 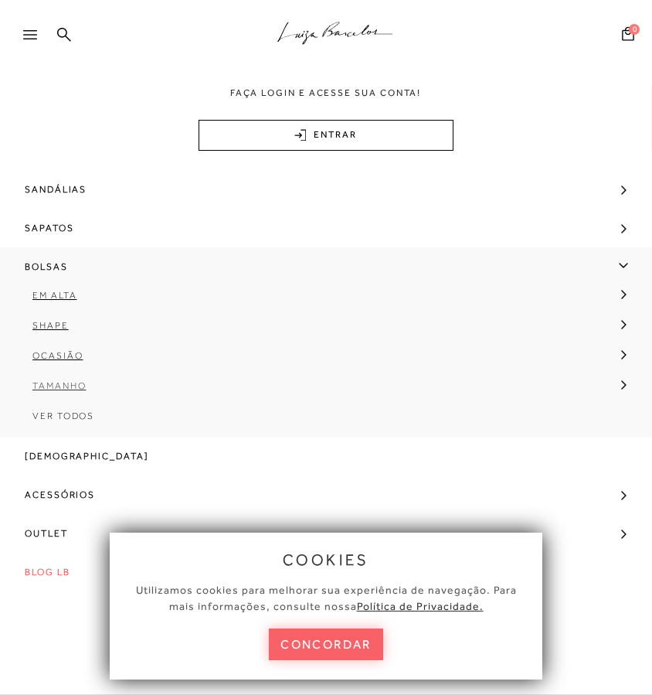 I want to click on span: Tamanho, so click(x=59, y=386).